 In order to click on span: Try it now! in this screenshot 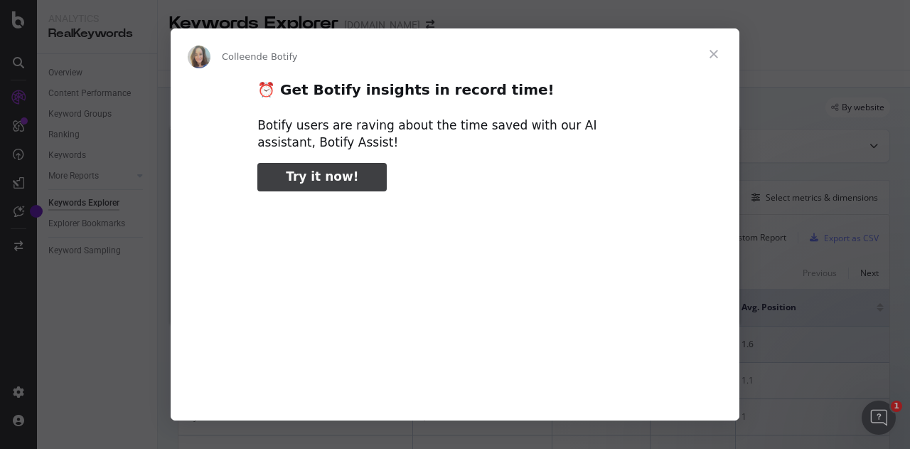, I will do `click(322, 176)`.